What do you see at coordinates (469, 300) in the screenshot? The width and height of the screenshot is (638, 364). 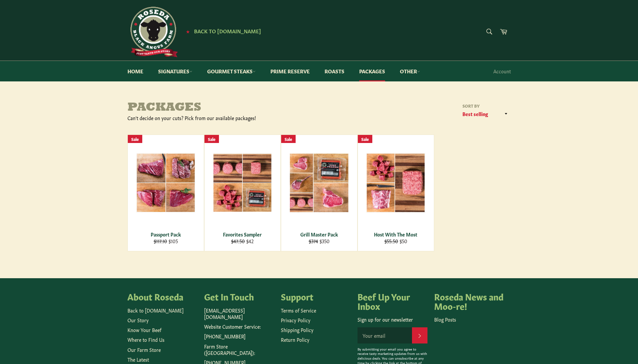 I see `h4: Roseda News and Moo-re!` at bounding box center [469, 300].